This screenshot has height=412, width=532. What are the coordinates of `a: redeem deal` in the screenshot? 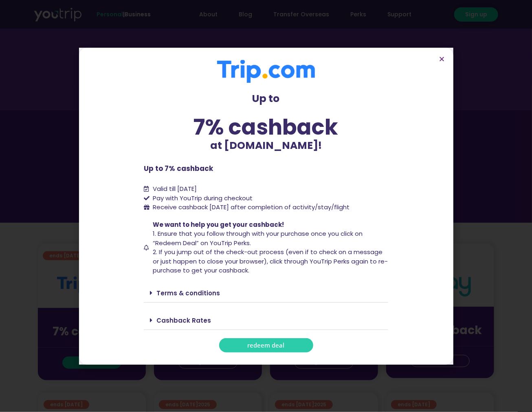 It's located at (266, 345).